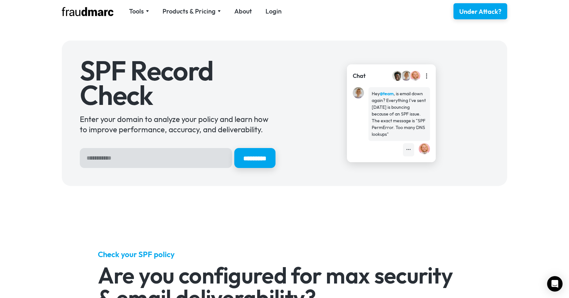  What do you see at coordinates (387, 94) in the screenshot?
I see `strong: @team` at bounding box center [387, 94].